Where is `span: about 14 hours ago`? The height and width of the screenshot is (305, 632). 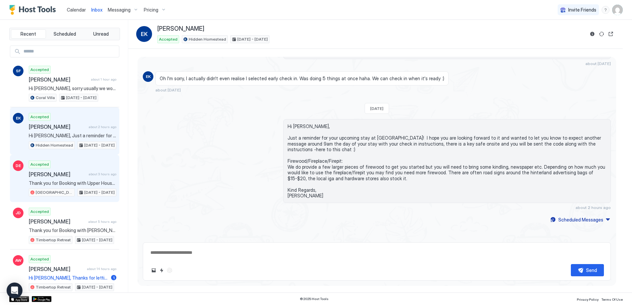
span: about 14 hours ago is located at coordinates (101, 269).